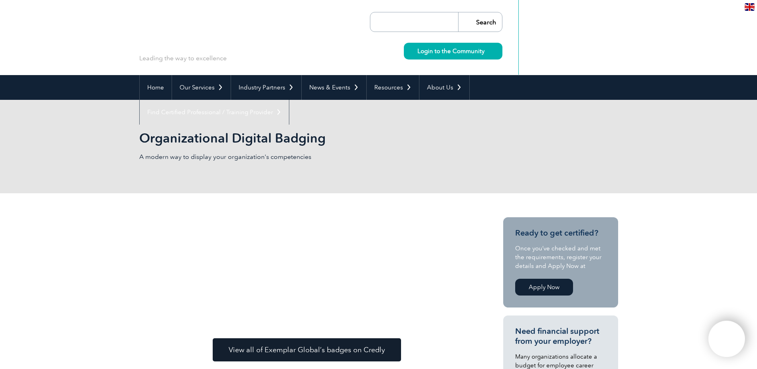 The width and height of the screenshot is (757, 369). I want to click on img: en, so click(749, 7).